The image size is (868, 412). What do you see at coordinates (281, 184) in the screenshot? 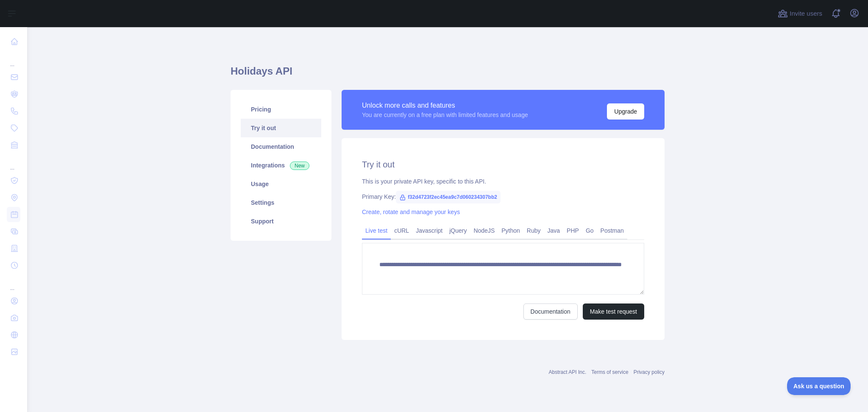
I see `a: Usage` at bounding box center [281, 184].